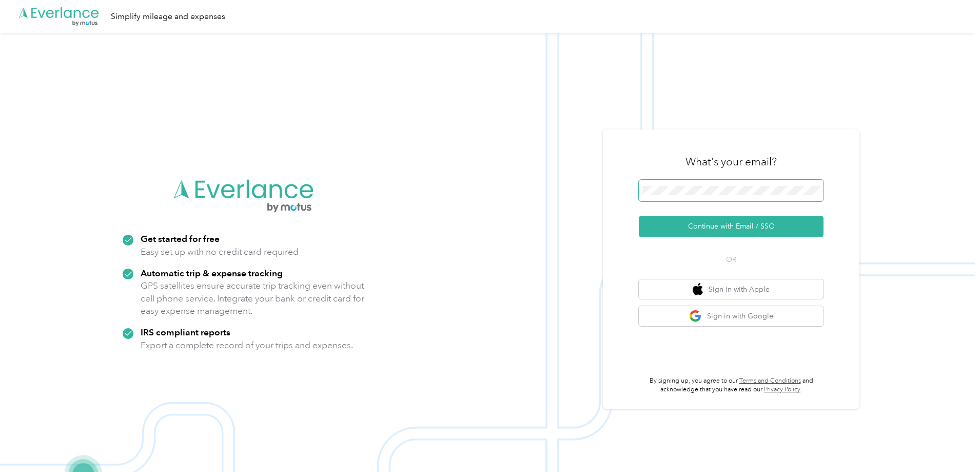 This screenshot has width=980, height=472. I want to click on img: apple logo, so click(698, 289).